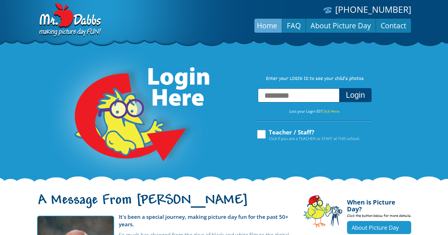  Describe the element at coordinates (294, 26) in the screenshot. I see `a: FAQ` at that location.